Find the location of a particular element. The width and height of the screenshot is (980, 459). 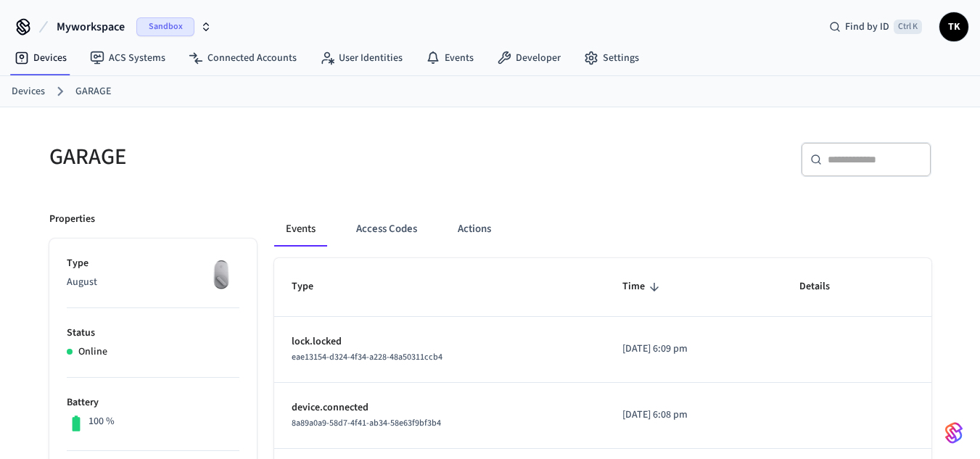

a: ACS Systems is located at coordinates (128, 58).